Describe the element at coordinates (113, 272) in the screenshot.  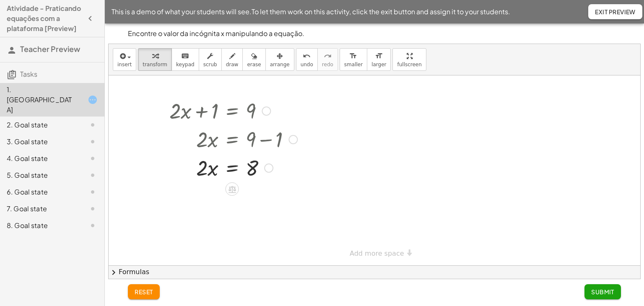
I see `span: chevron_right` at that location.